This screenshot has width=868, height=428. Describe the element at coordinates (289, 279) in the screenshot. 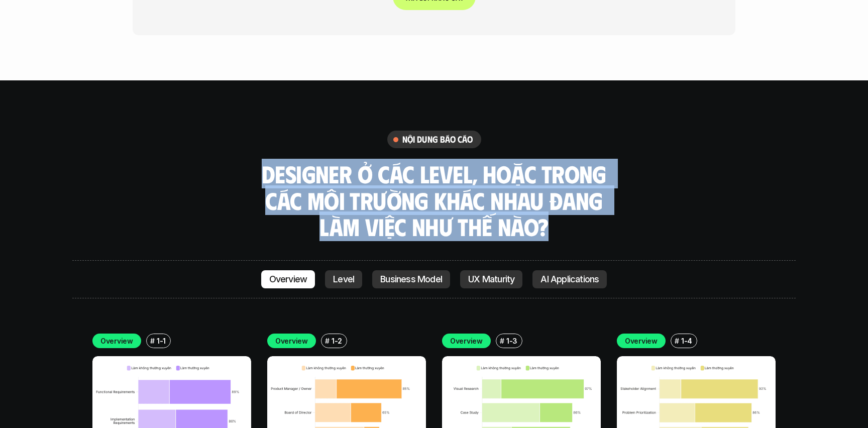

I see `a: Overview` at that location.